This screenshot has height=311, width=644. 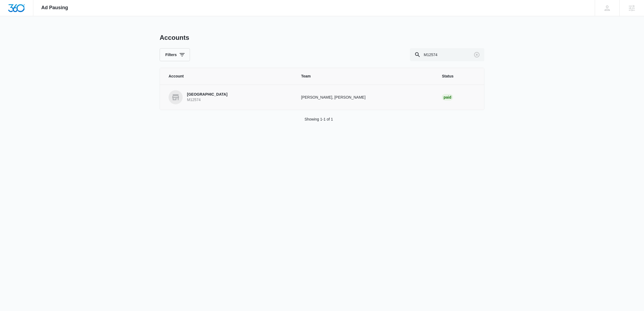 I want to click on button: Filters, so click(x=175, y=55).